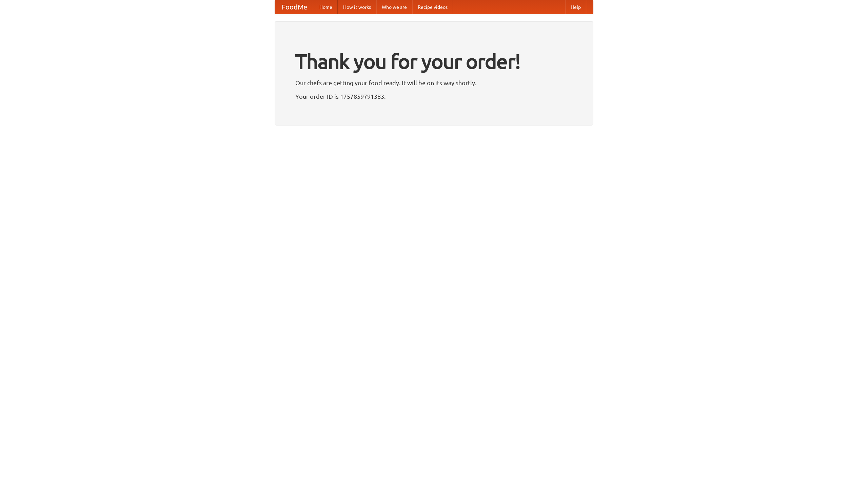  I want to click on a: Who we are, so click(394, 7).